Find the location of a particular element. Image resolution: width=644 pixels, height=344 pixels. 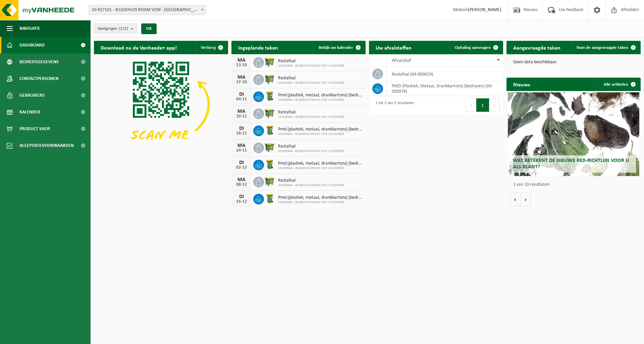

h2: Ingeplande taken is located at coordinates (258, 47).